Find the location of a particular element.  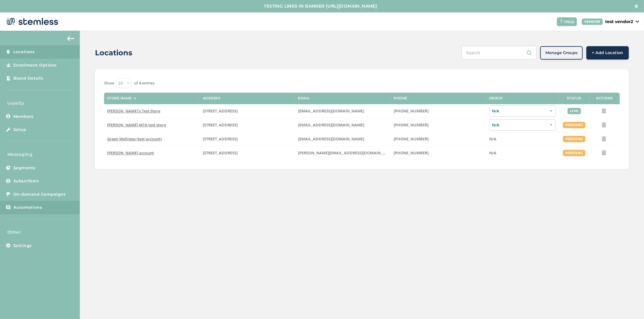

label: danuka@stemless.co is located at coordinates (343, 125).